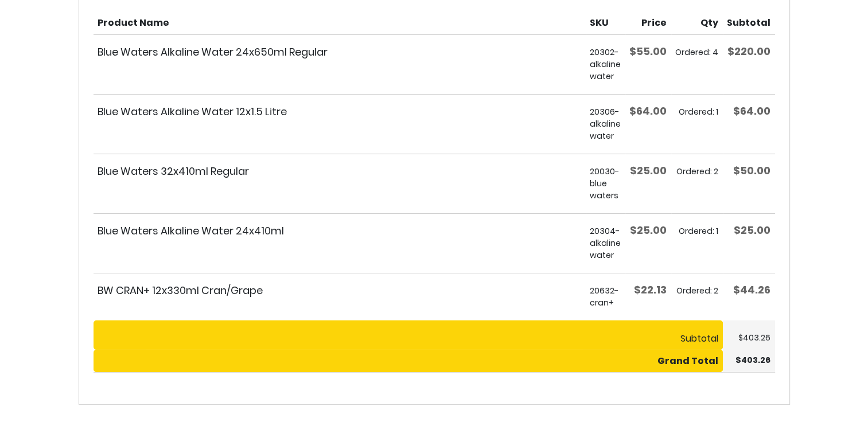 Image resolution: width=868 pixels, height=423 pixels. I want to click on strong: Blue Waters 32x410ml Regular, so click(339, 171).